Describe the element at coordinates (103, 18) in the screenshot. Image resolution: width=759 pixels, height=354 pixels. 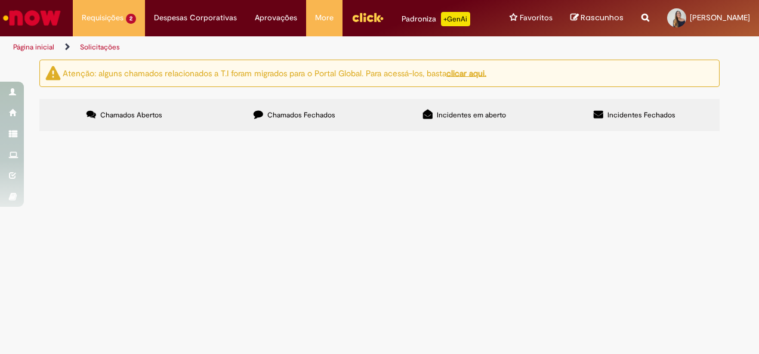
I see `span: Requisições` at that location.